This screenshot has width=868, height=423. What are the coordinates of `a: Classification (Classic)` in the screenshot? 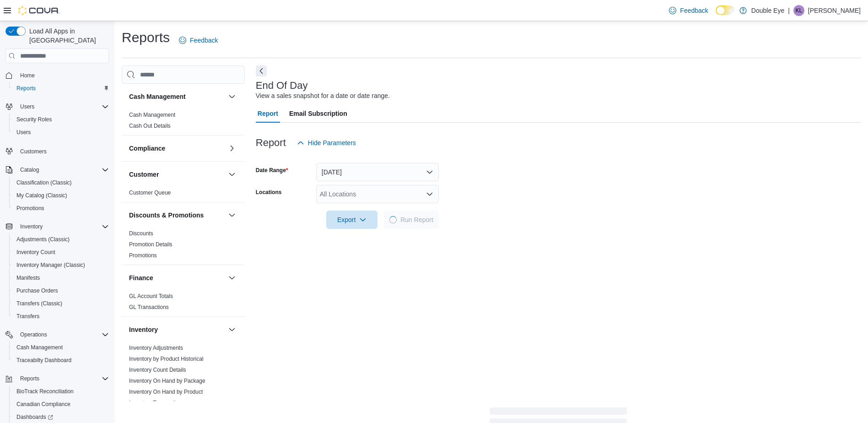 It's located at (44, 183).